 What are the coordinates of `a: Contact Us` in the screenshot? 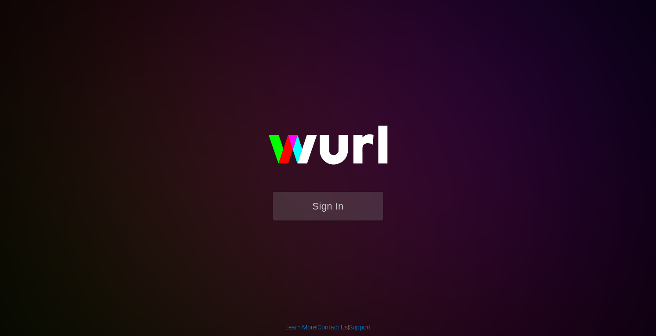 It's located at (332, 327).